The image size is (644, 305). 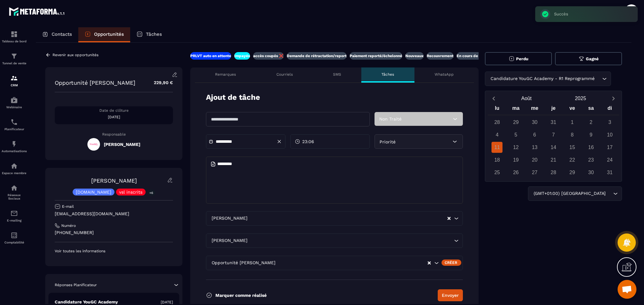 I want to click on img: logo, so click(x=37, y=12).